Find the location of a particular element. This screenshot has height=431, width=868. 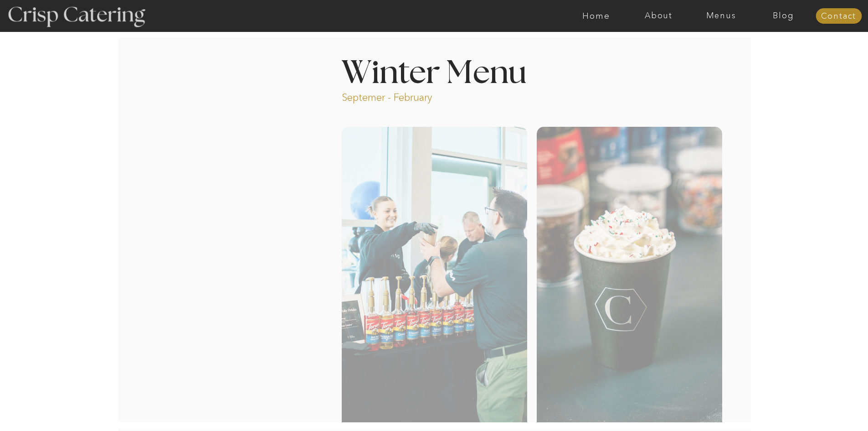

a: About is located at coordinates (658, 16).